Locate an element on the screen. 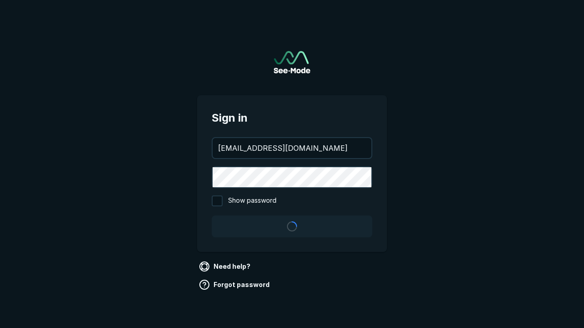  a: Need help? is located at coordinates (225, 267).